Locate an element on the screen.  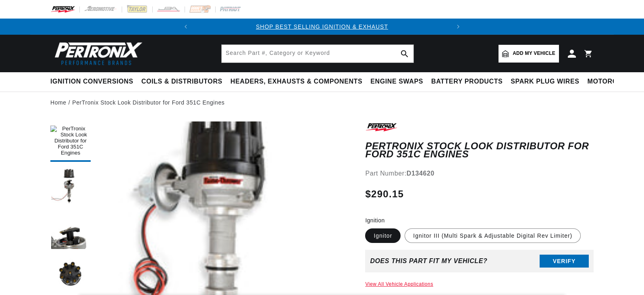
div: Part Number: is located at coordinates (480, 174).